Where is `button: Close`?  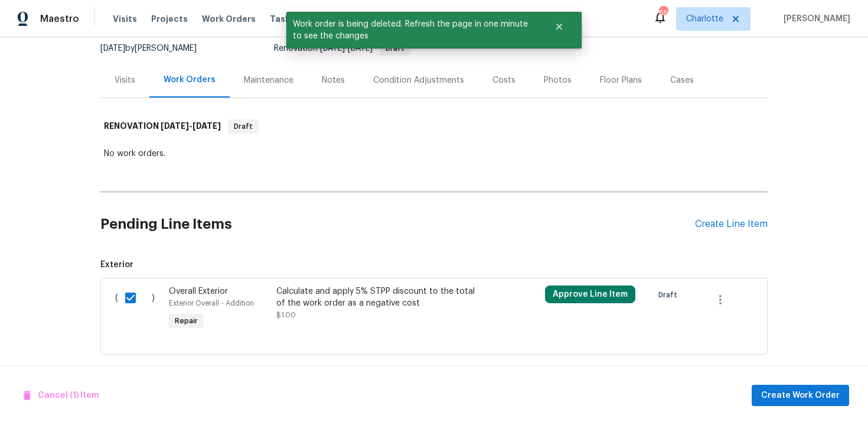 button: Close is located at coordinates (559, 27).